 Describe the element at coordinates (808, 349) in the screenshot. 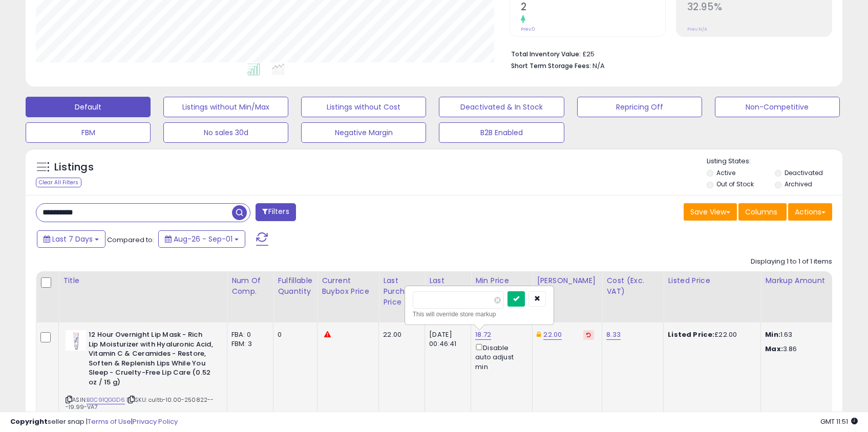

I see `p: 3.86` at that location.